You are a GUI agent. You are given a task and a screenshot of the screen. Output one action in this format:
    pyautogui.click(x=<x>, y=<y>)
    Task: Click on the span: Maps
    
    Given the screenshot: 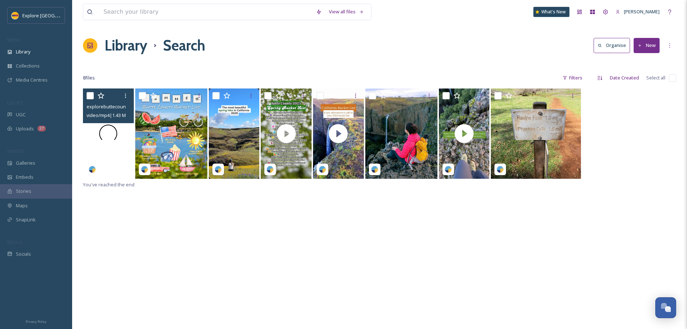 What is the action you would take?
    pyautogui.click(x=22, y=205)
    